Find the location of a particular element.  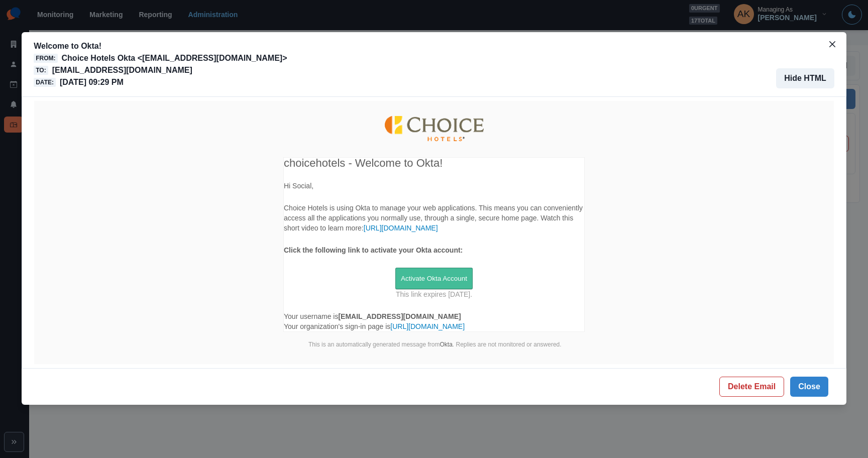

button: Hide HTML is located at coordinates (806, 78).